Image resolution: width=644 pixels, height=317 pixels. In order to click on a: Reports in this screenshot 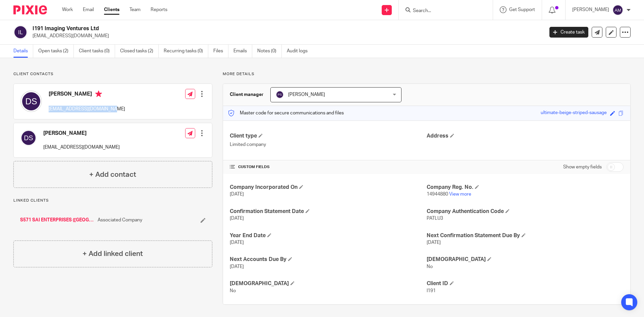, I will do `click(159, 10)`.